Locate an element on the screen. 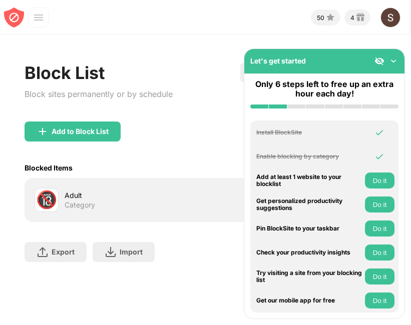 The height and width of the screenshot is (325, 411). div: Enable blocking by category is located at coordinates (309, 157).